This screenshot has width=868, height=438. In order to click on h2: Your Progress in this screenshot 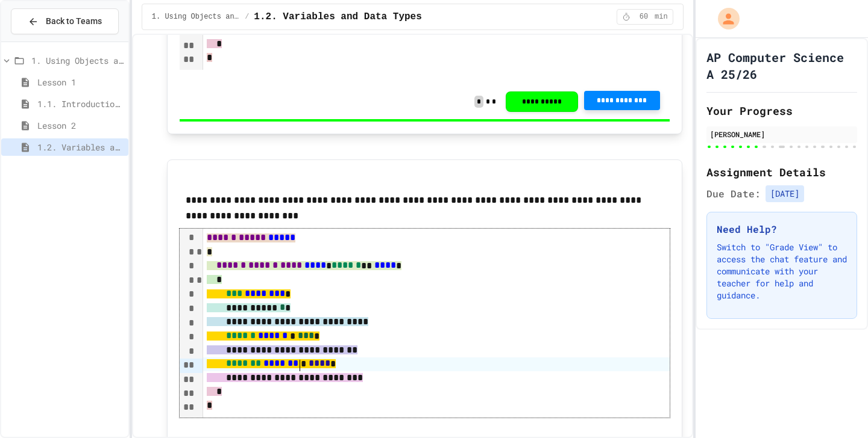, I will do `click(782, 111)`.